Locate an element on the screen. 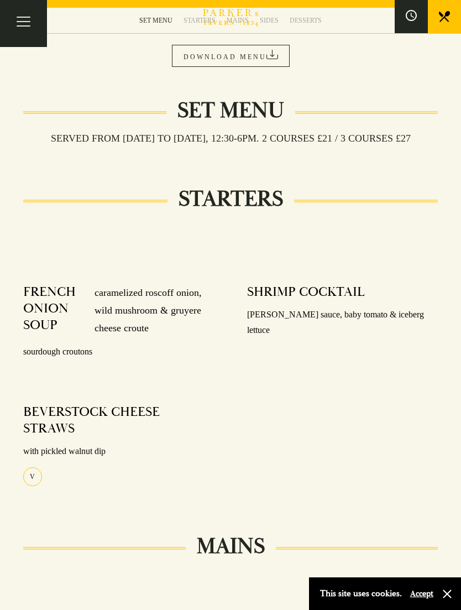 This screenshot has height=610, width=461. div: V is located at coordinates (33, 477).